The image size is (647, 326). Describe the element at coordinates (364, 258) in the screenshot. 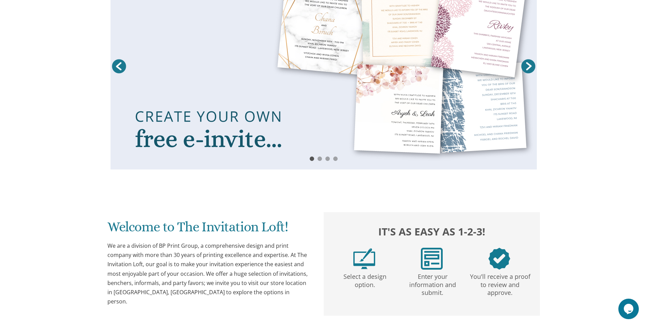

I see `img: step1.png` at that location.